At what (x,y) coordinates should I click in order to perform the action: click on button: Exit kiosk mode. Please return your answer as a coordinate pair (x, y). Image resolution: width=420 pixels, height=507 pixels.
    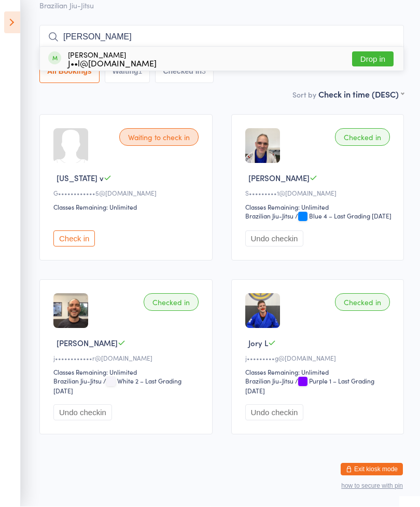
    Looking at the image, I should click on (371, 470).